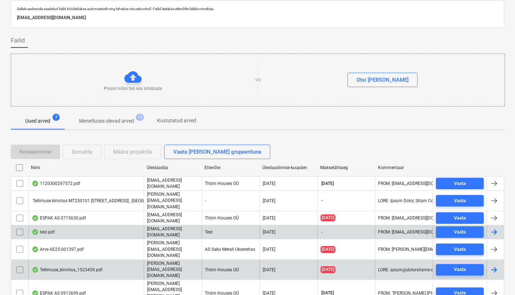 The height and width of the screenshot is (295, 515). What do you see at coordinates (140, 117) in the screenshot?
I see `span: 13` at bounding box center [140, 117].